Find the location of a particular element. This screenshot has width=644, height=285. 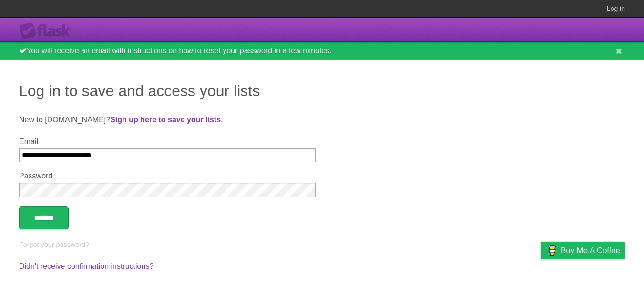

a: Didn't receive confirmation instructions? is located at coordinates (87, 266).